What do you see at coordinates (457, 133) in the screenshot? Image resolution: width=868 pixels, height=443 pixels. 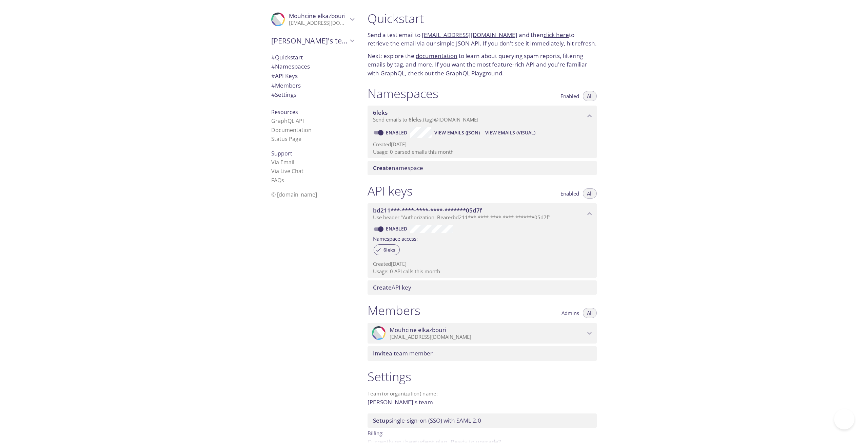 I see `span: View Emails (JSON)` at bounding box center [457, 133].